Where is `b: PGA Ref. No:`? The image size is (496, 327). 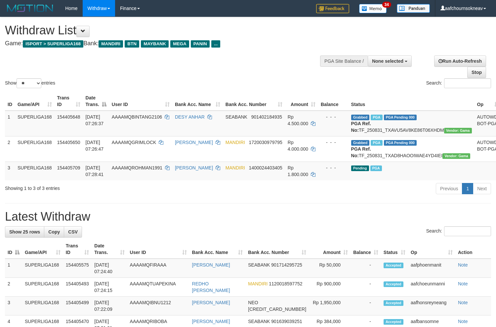 b: PGA Ref. No: is located at coordinates (361, 127).